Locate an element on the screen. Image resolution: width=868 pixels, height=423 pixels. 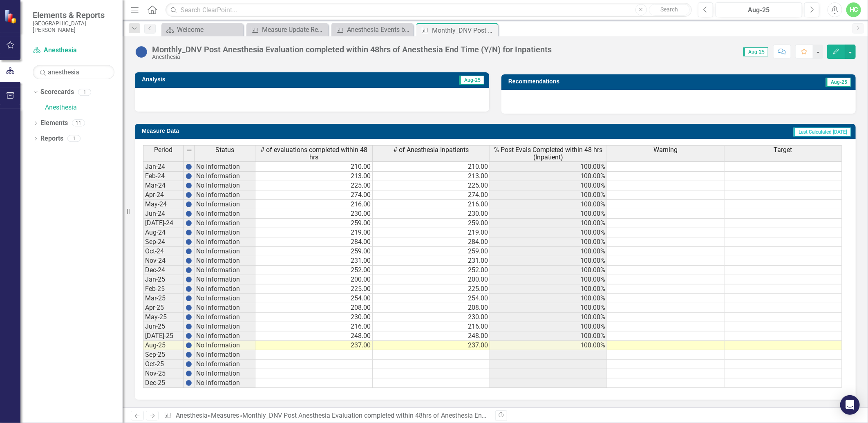
td: Apr-24 is located at coordinates (164, 195).